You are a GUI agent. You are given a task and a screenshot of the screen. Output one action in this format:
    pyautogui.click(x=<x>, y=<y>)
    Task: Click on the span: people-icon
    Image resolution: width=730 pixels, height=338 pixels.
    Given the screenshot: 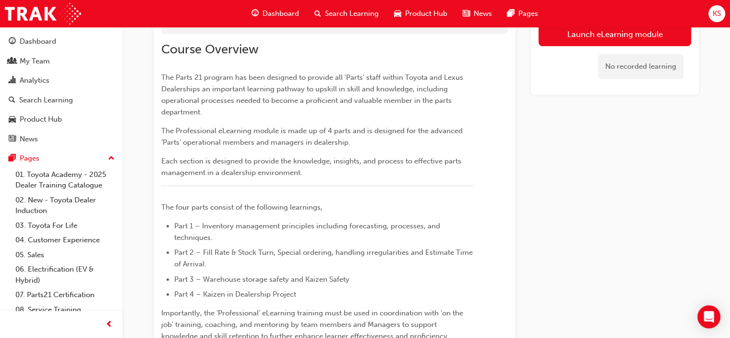 What is the action you would take?
    pyautogui.click(x=12, y=61)
    